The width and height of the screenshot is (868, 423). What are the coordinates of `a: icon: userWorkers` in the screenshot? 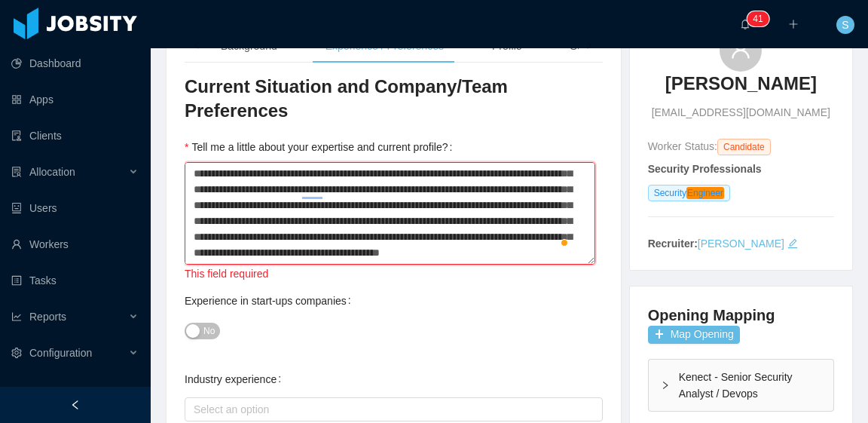 It's located at (75, 244).